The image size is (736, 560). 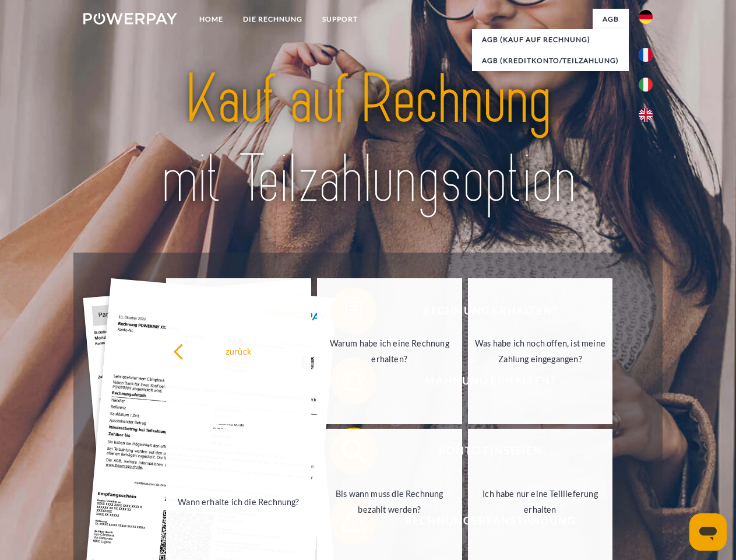 What do you see at coordinates (340, 19) in the screenshot?
I see `a: SUPPORT` at bounding box center [340, 19].